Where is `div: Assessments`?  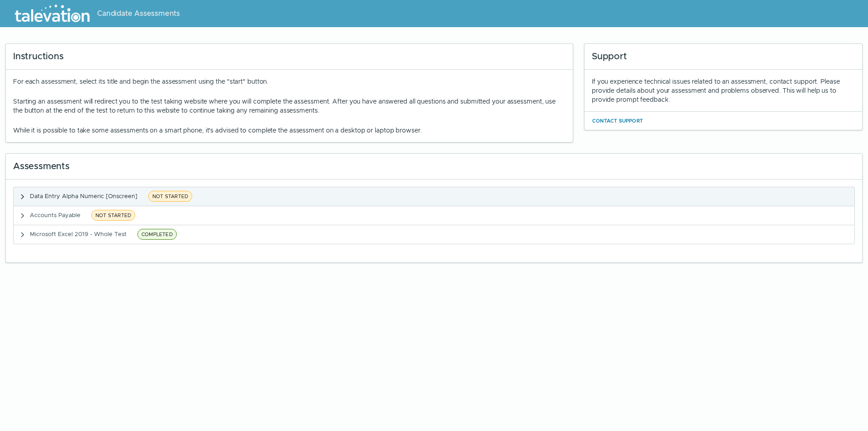
div: Assessments is located at coordinates (434, 166).